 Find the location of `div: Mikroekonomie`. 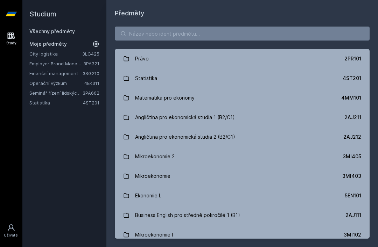

div: Mikroekonomie is located at coordinates (153, 176).